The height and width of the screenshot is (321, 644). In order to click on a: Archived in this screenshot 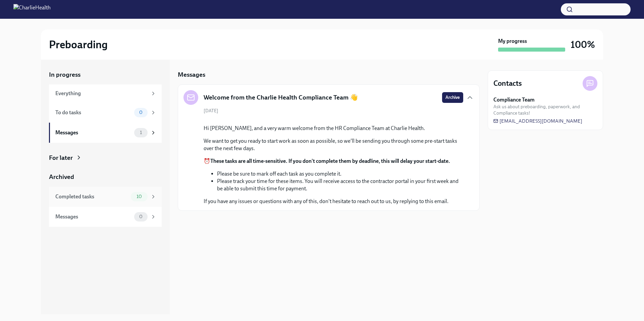, I will do `click(105, 177)`.